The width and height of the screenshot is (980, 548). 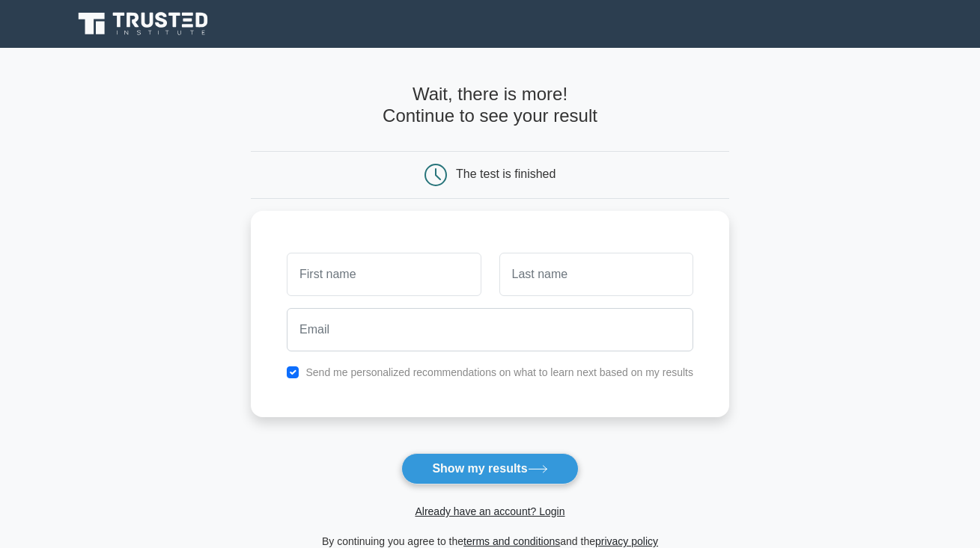 I want to click on input: Email, so click(x=490, y=330).